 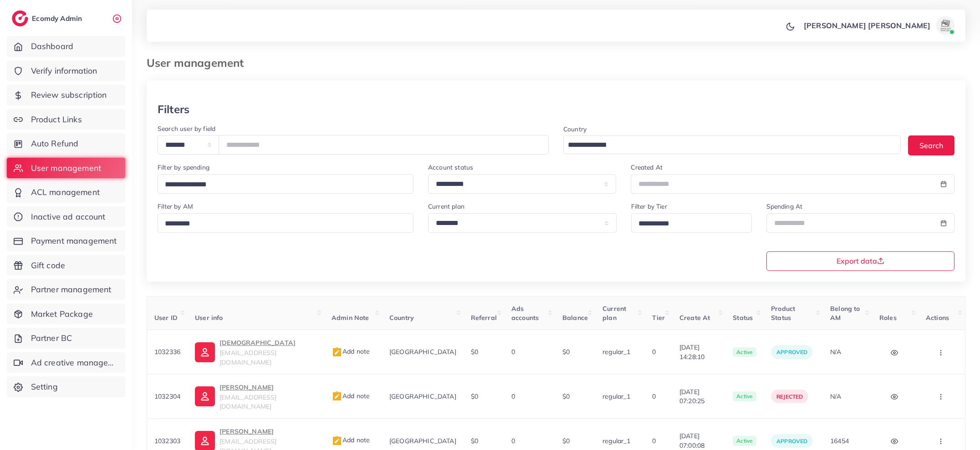 What do you see at coordinates (58, 18) in the screenshot?
I see `h2: Ecomdy Admin` at bounding box center [58, 18].